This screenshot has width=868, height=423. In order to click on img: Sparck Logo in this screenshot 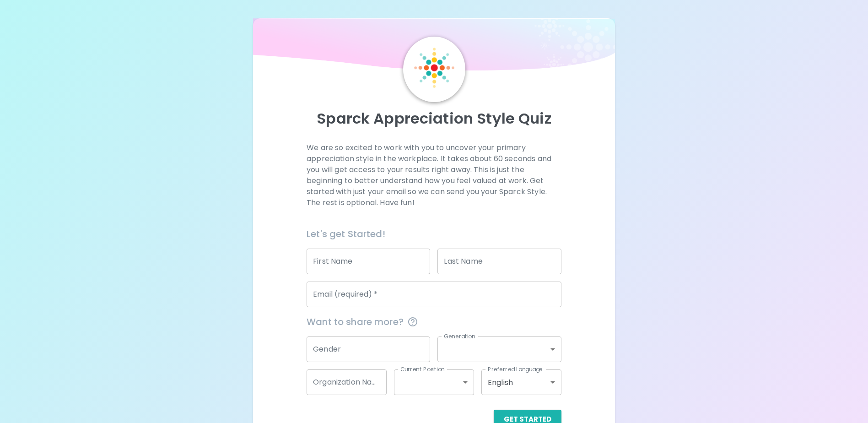, I will do `click(434, 67)`.